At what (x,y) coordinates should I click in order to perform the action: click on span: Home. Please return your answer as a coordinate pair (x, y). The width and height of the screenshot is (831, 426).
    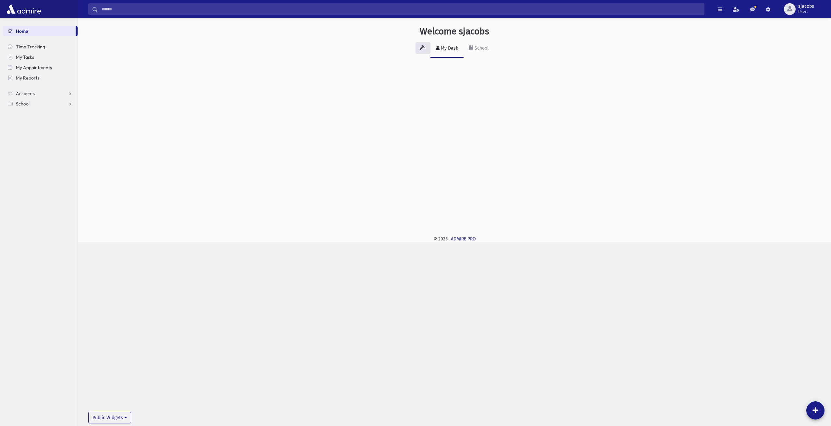
    Looking at the image, I should click on (22, 31).